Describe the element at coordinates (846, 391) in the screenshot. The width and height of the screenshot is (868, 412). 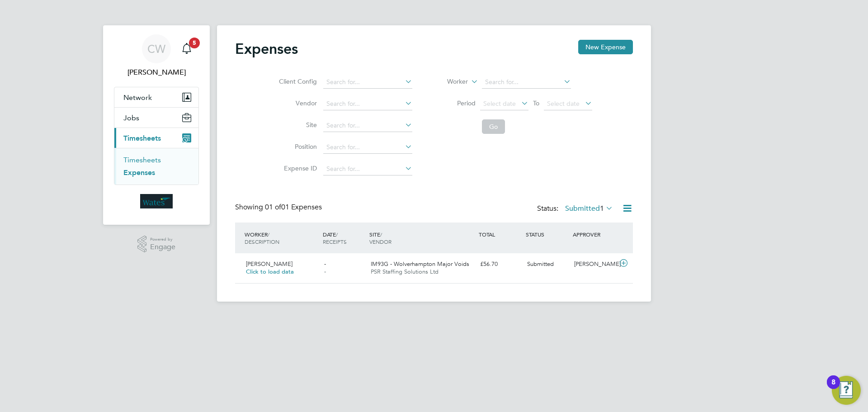
I see `button: Open Resource Center, 8 new notifications` at that location.